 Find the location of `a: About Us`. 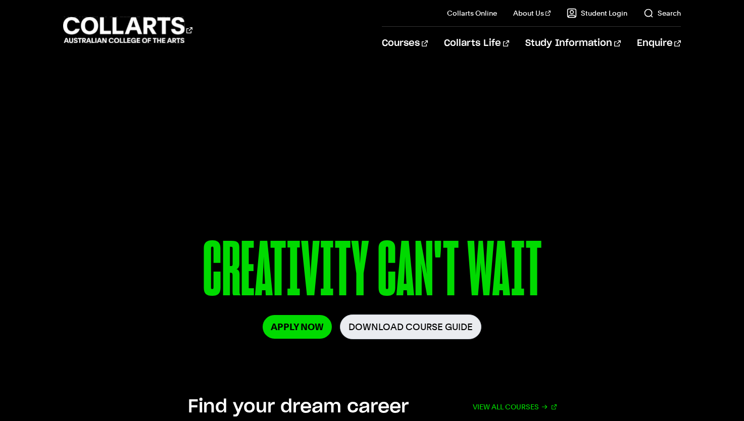

a: About Us is located at coordinates (532, 13).